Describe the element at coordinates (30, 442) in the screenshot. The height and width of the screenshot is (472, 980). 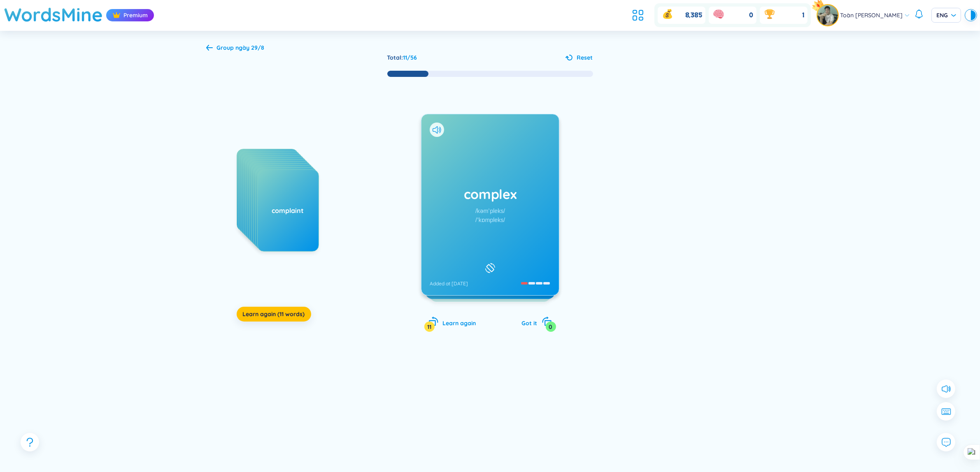
I see `button: question` at that location.